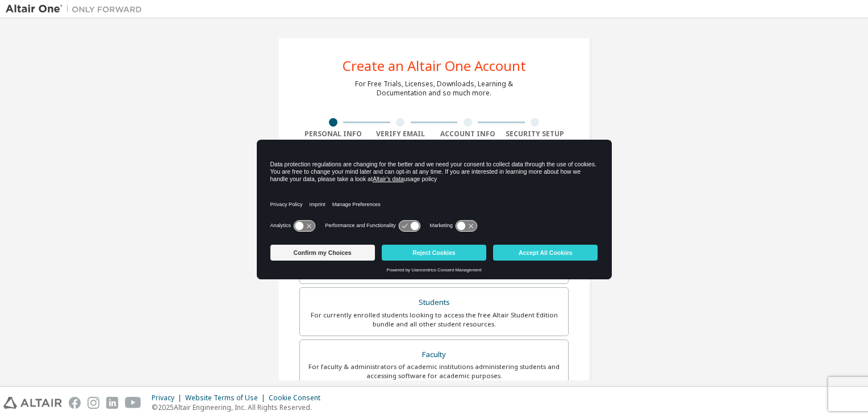 The height and width of the screenshot is (419, 868). What do you see at coordinates (298, 398) in the screenshot?
I see `div: Cookie Consent` at bounding box center [298, 398].